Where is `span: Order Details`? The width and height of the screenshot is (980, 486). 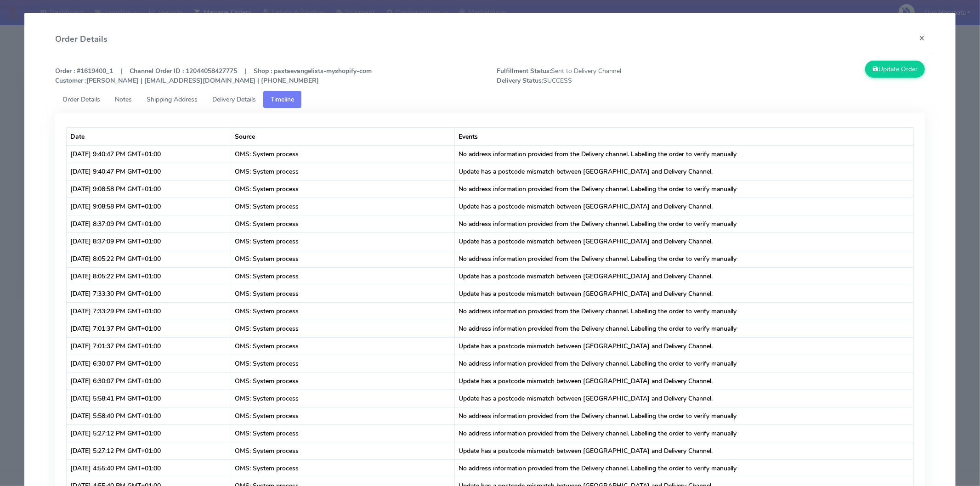 span: Order Details is located at coordinates (81, 99).